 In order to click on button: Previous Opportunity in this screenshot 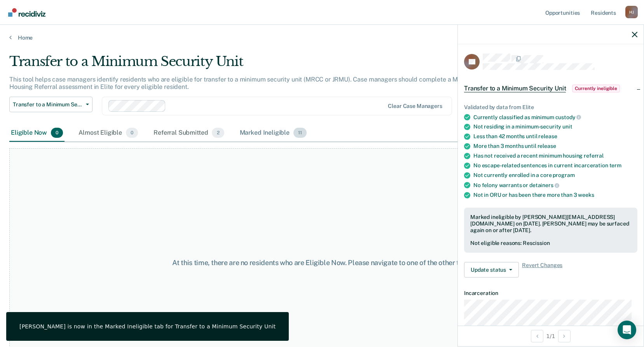, I will do `click(537, 336)`.